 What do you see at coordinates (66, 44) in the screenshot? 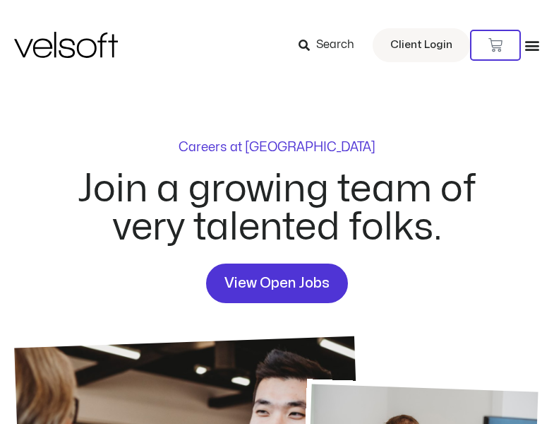
I see `img: Velsoft Training Materials` at bounding box center [66, 44].